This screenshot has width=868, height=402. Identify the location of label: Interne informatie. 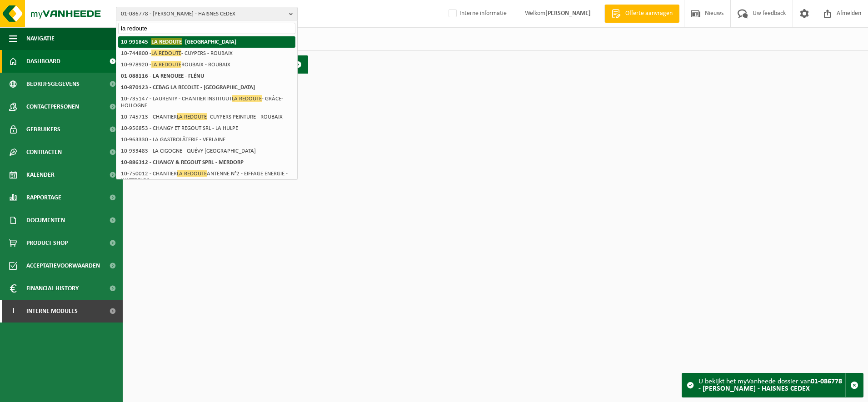
(477, 14).